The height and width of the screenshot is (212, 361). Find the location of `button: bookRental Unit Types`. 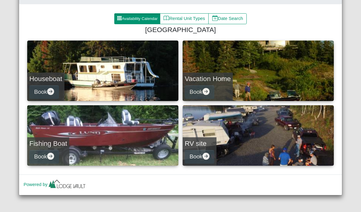

button: bookRental Unit Types is located at coordinates (184, 19).